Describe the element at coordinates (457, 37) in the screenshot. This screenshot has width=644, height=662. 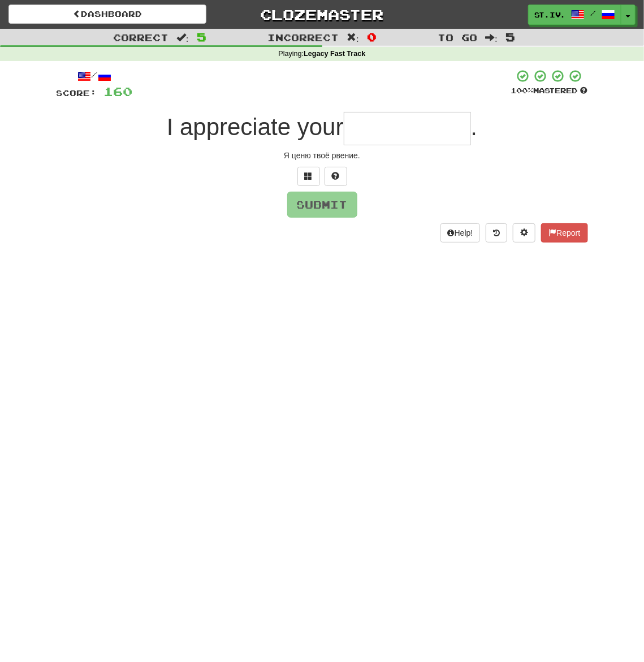
I see `span: To go` at that location.